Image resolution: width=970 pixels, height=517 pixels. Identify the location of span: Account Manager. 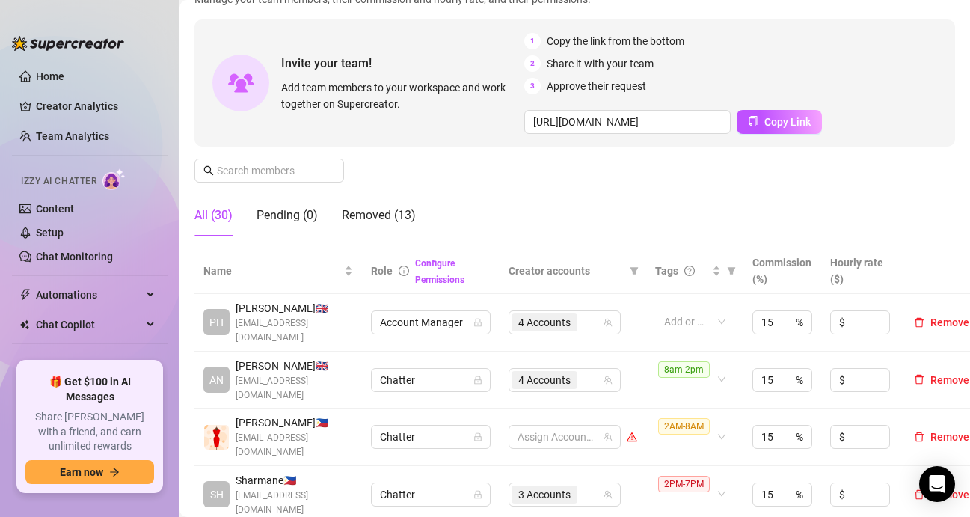
(431, 322).